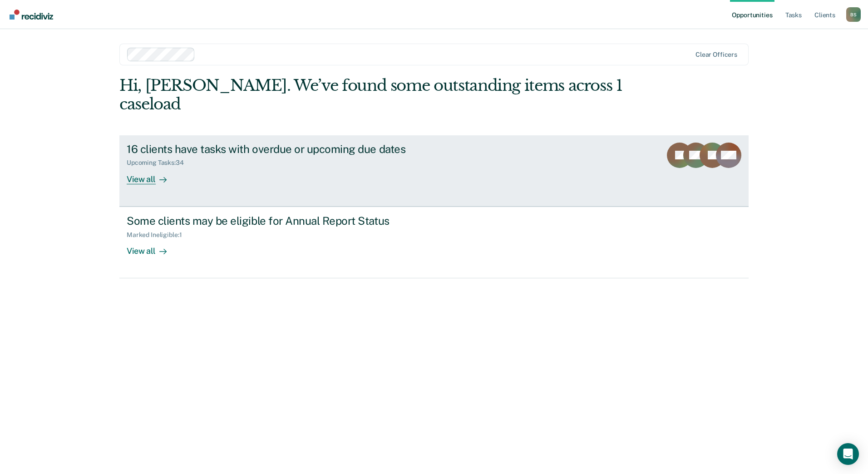  I want to click on div: Marked Ineligible : 1, so click(157, 234).